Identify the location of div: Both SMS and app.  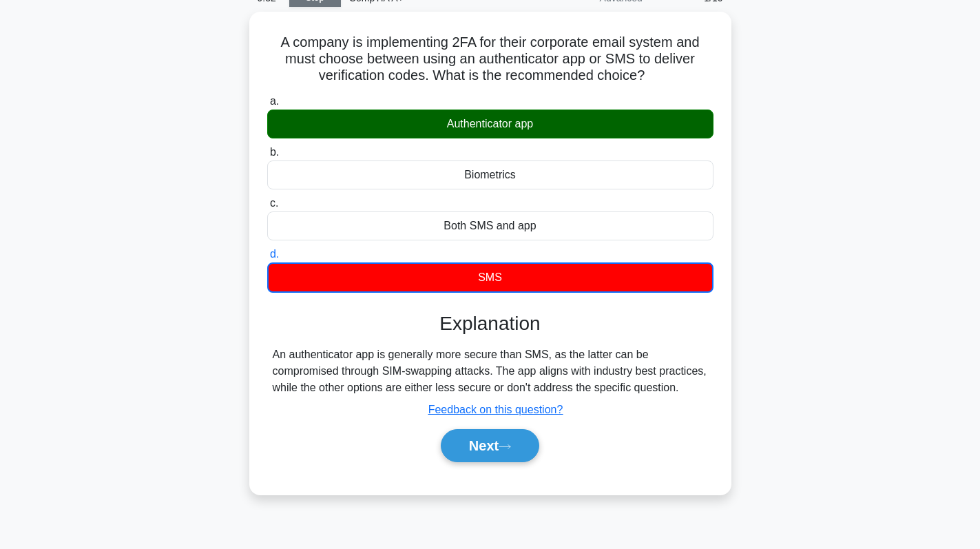
(490, 226).